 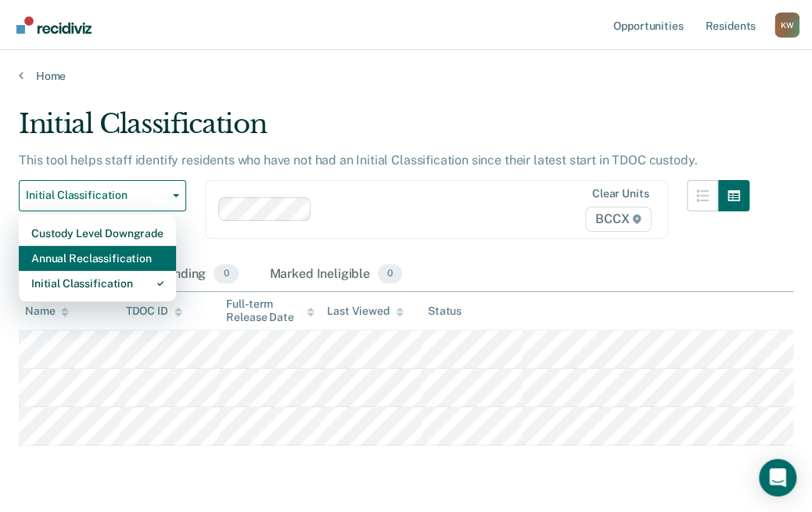 I want to click on div: Status, so click(x=444, y=311).